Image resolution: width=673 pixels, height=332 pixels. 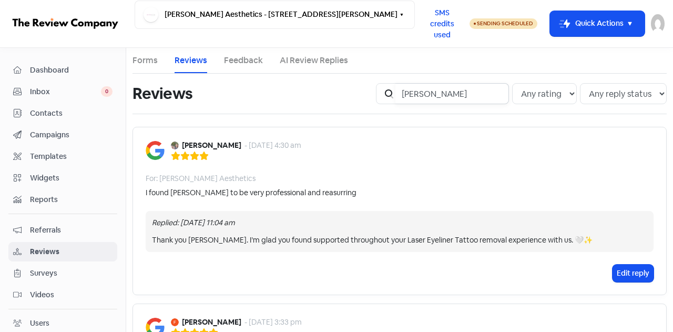 What do you see at coordinates (71, 70) in the screenshot?
I see `span: Dashboard` at bounding box center [71, 70].